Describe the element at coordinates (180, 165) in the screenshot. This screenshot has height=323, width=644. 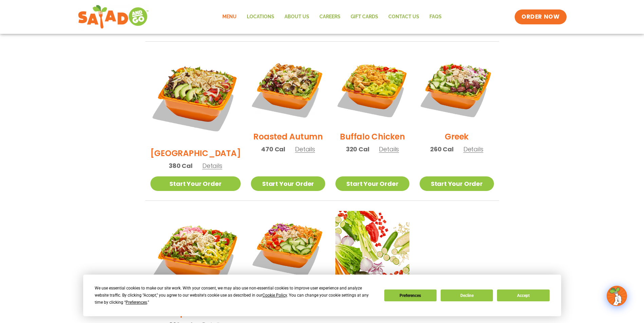
I see `span: 380 Cal` at that location.